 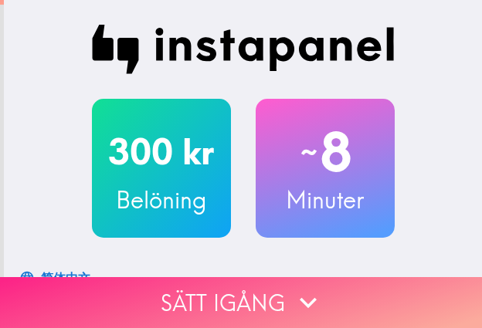 I want to click on h3: Belöning, so click(x=161, y=200).